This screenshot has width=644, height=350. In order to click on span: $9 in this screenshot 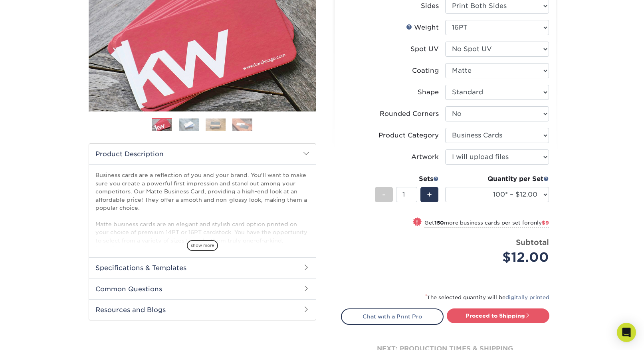, I will do `click(545, 222)`.